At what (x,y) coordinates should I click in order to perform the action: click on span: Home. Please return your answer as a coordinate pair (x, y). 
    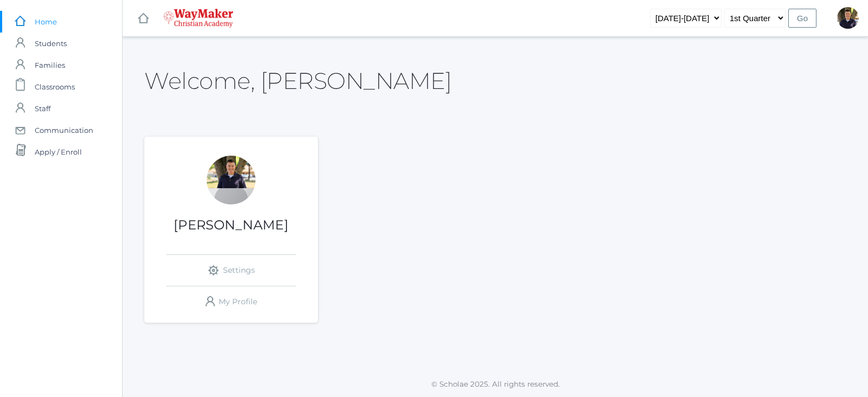
    Looking at the image, I should click on (46, 22).